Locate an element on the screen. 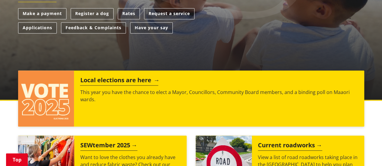 The height and width of the screenshot is (166, 382). a: Feedback & Complaints is located at coordinates (93, 28).